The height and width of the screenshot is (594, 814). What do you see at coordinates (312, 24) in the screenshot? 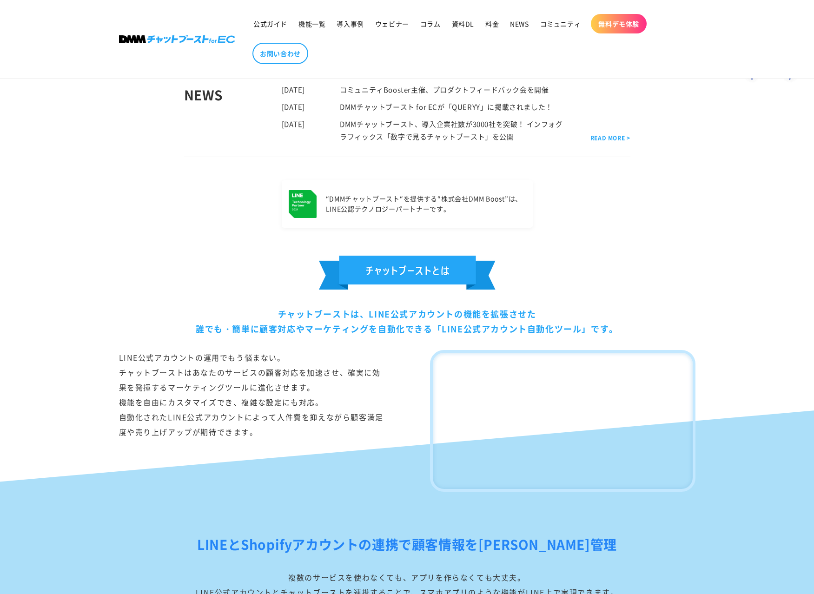
I see `span: 機能一覧` at bounding box center [312, 24].